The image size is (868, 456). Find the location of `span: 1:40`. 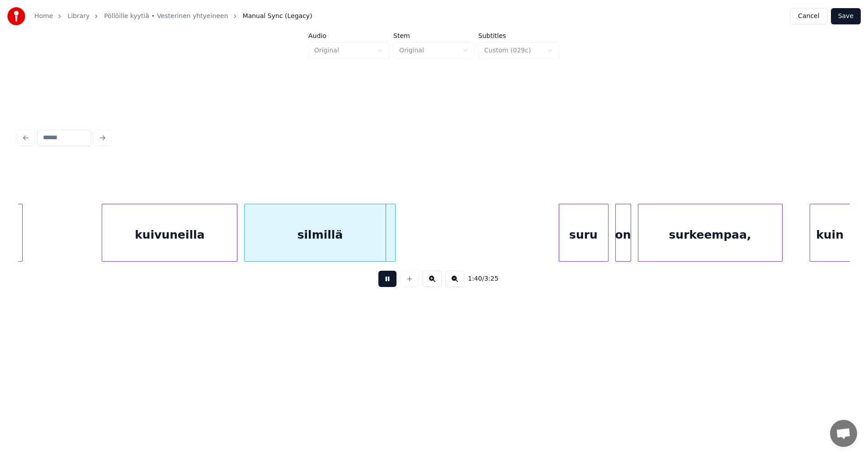

span: 1:40 is located at coordinates (475, 279).